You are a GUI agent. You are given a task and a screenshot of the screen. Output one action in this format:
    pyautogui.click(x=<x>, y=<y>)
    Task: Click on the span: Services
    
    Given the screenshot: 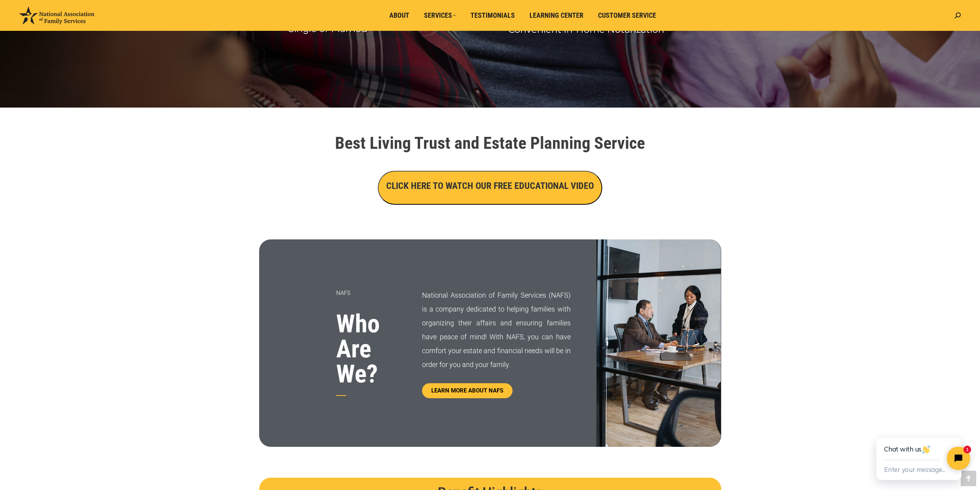 What is the action you would take?
    pyautogui.click(x=440, y=15)
    